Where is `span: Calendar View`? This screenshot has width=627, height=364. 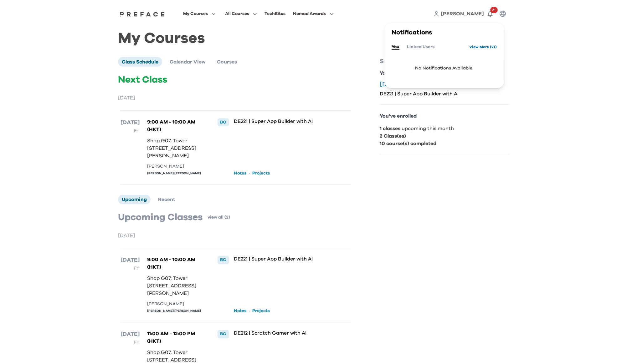
span: Calendar View is located at coordinates (187, 62).